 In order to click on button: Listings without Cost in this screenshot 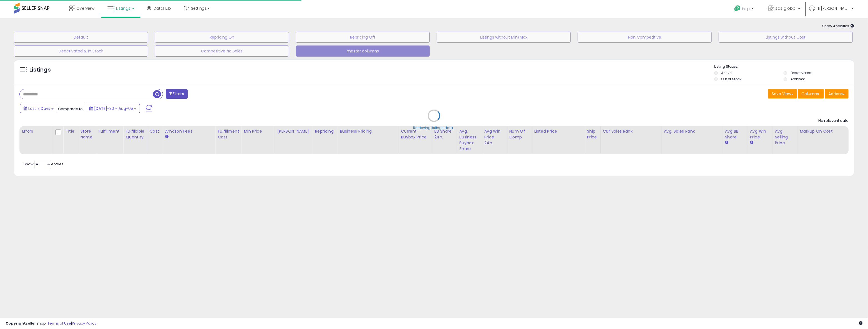, I will do `click(786, 37)`.